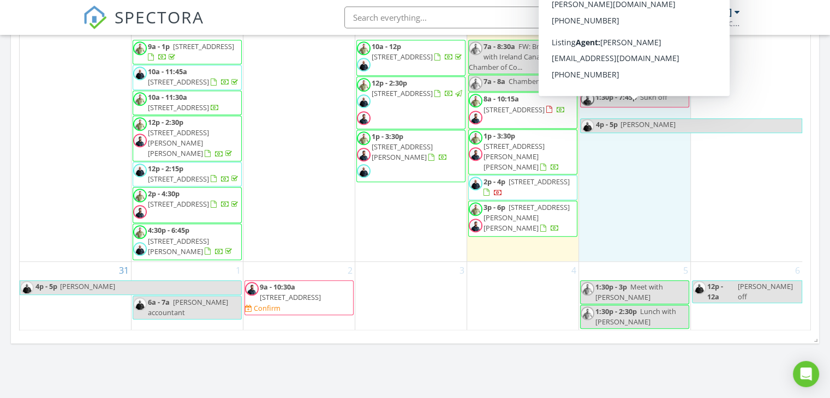 The image size is (830, 398). I want to click on td: Go to August 27, 2025, so click(411, 141).